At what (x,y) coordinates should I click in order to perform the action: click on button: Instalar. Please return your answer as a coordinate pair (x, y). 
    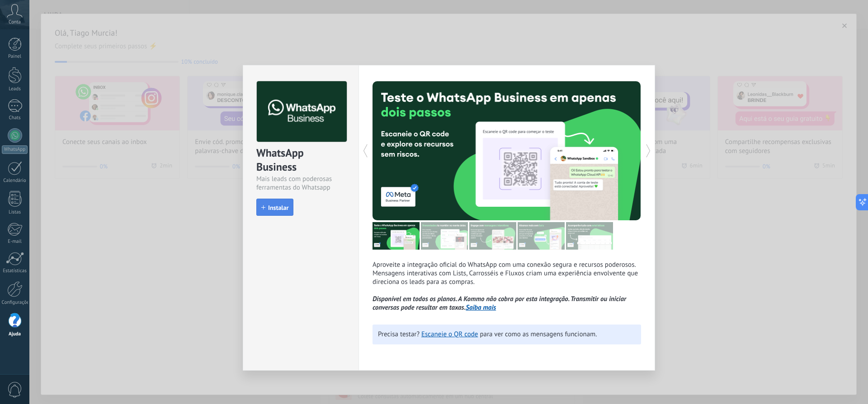
    Looking at the image, I should click on (275, 208).